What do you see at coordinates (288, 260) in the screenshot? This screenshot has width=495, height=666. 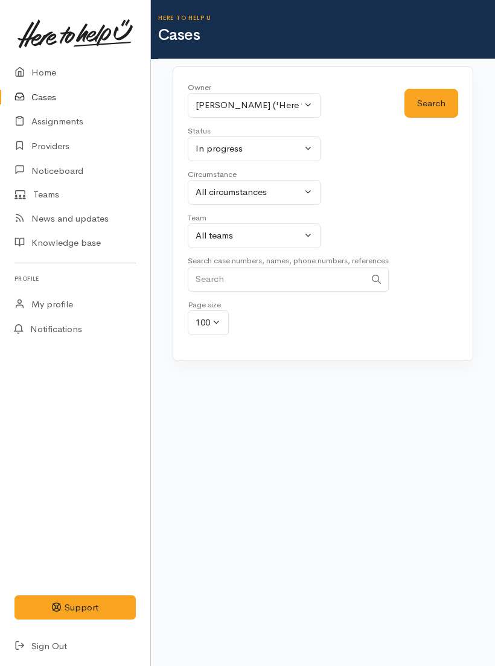 I see `small: Search case numbers, names, phone numbers, references` at bounding box center [288, 260].